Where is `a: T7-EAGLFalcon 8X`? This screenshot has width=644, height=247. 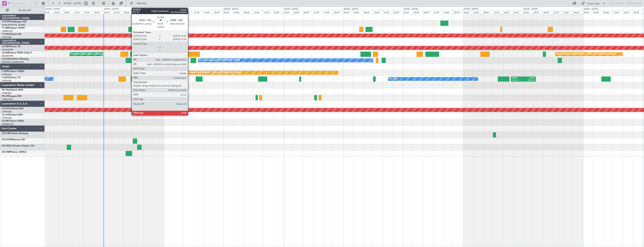 a: T7-EAGLFalcon 8X is located at coordinates (12, 34).